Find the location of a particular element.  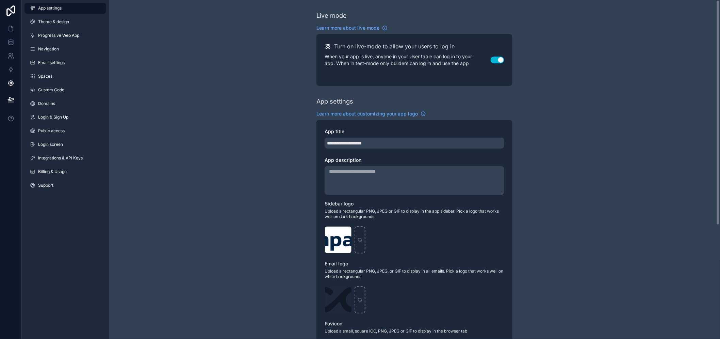

a: Integrations & API Keys is located at coordinates (65, 158).